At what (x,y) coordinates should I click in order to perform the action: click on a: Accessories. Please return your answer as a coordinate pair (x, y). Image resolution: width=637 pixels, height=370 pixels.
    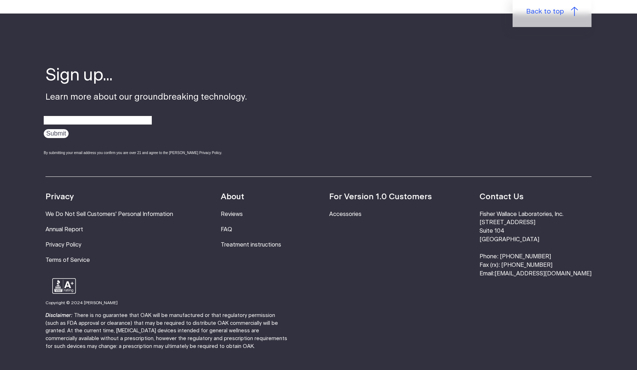
    Looking at the image, I should click on (345, 214).